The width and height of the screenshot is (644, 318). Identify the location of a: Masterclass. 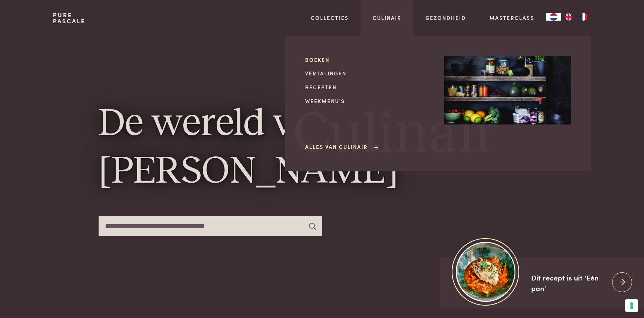
(512, 17).